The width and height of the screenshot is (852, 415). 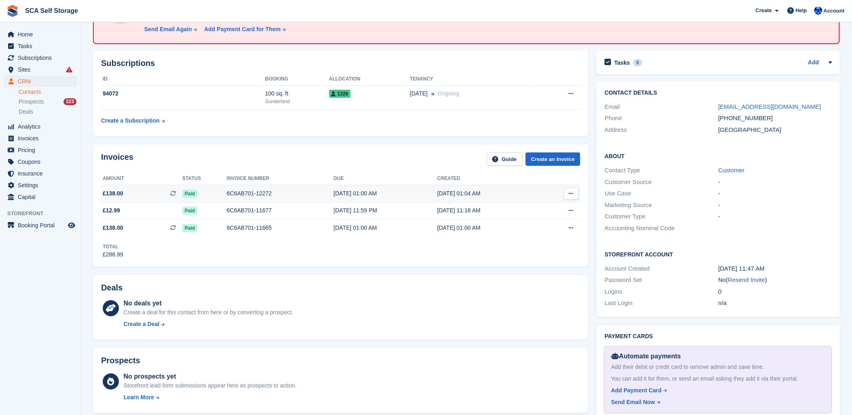 I want to click on div: Address, so click(x=661, y=130).